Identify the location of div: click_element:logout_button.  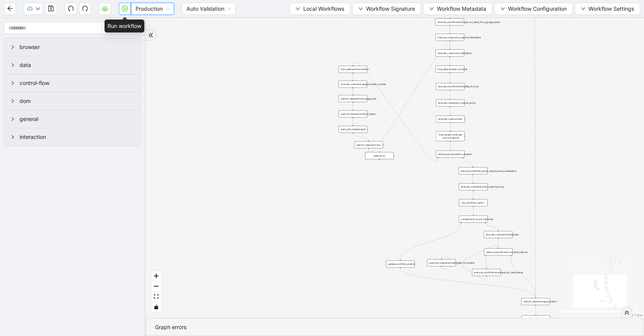
(536, 319).